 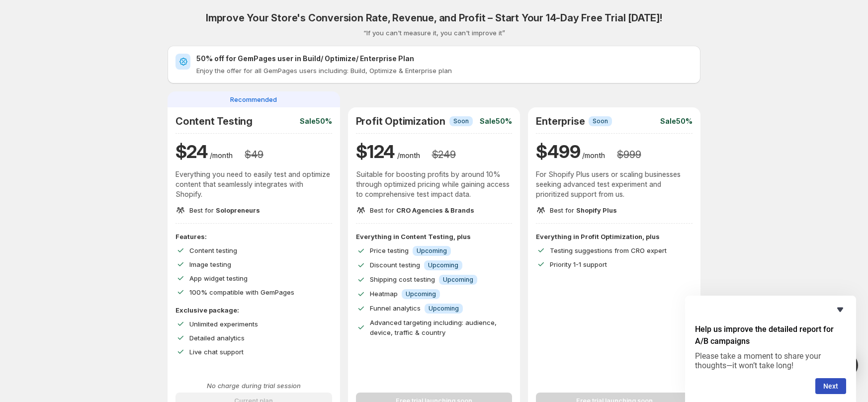 What do you see at coordinates (218, 278) in the screenshot?
I see `span: App widget testing` at bounding box center [218, 278].